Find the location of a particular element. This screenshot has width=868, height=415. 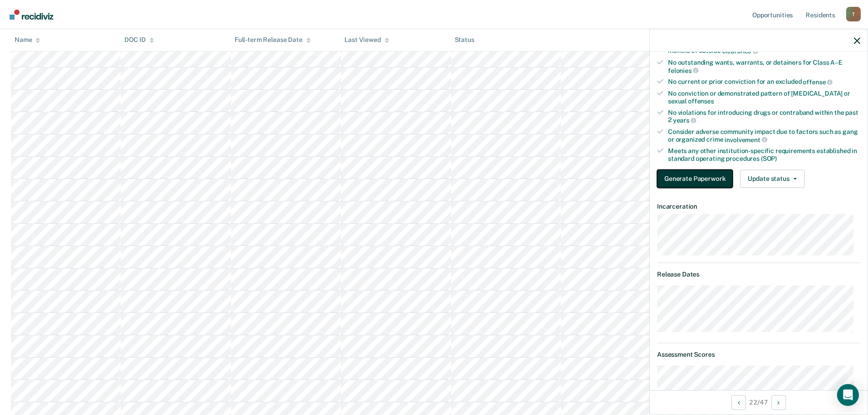

button: Previous Opportunity is located at coordinates (739, 402).